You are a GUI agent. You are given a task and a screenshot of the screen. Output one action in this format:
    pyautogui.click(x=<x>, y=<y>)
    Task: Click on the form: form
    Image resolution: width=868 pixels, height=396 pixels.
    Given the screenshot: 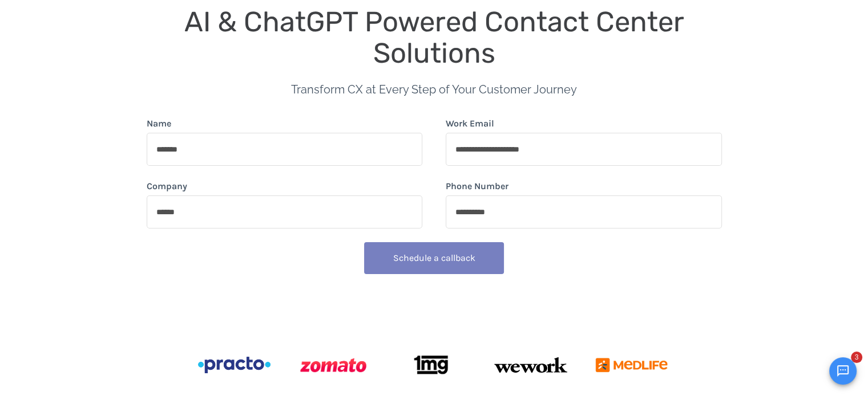 What is the action you would take?
    pyautogui.click(x=434, y=198)
    